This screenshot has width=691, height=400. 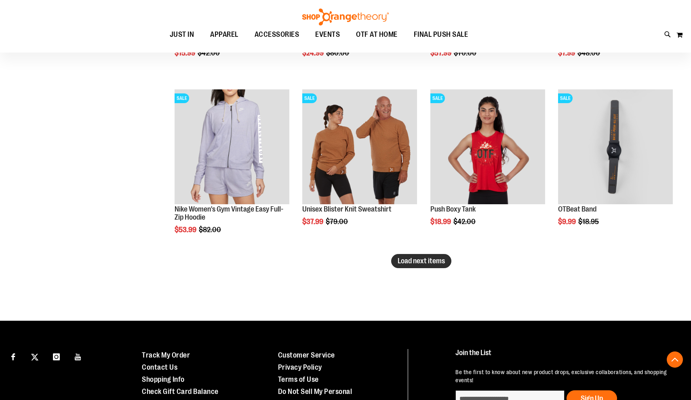 I want to click on a: Customer Service, so click(x=306, y=355).